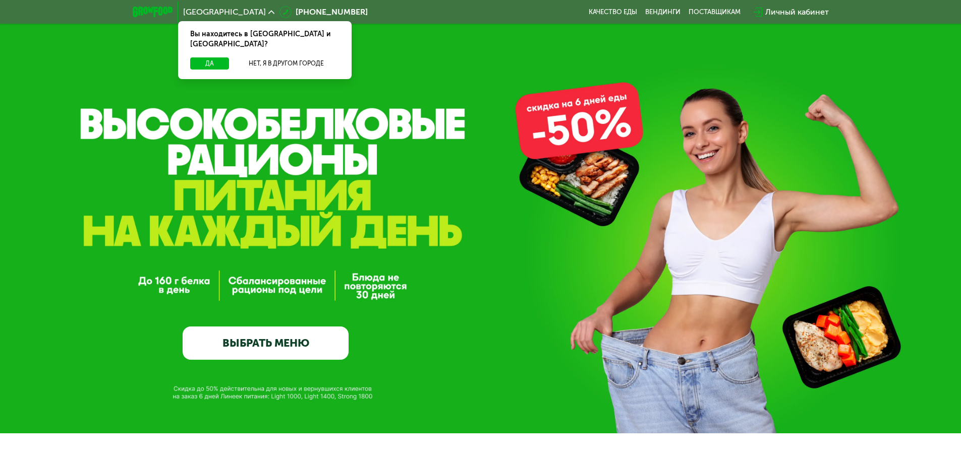  Describe the element at coordinates (714, 12) in the screenshot. I see `div: поставщикам` at that location.